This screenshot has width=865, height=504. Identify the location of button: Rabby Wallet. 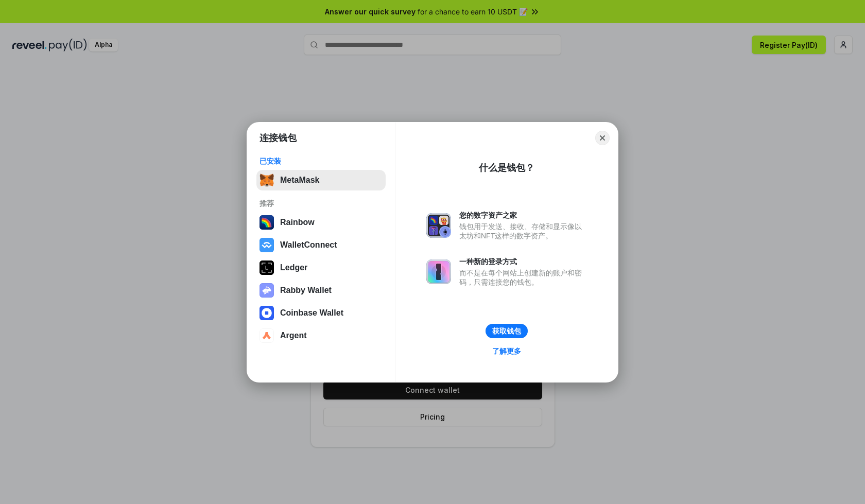
(321, 290).